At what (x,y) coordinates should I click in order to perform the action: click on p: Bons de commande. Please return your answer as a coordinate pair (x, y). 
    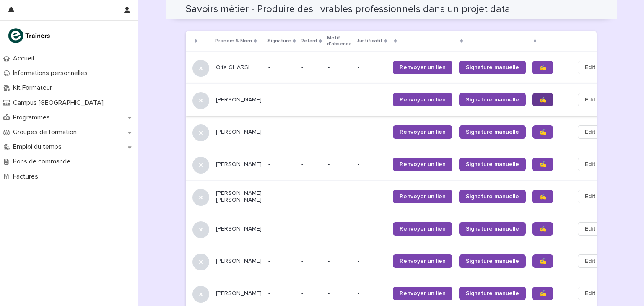
    Looking at the image, I should click on (43, 161).